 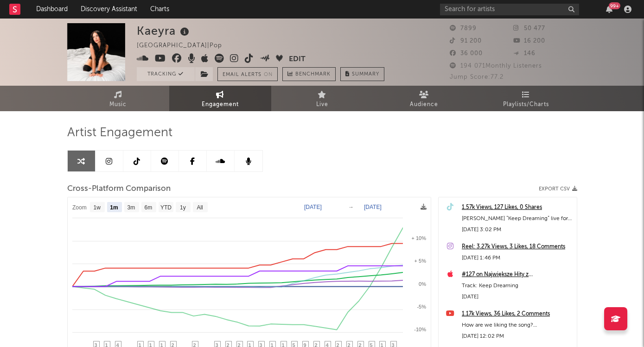 I want to click on text: -10%, so click(x=420, y=329).